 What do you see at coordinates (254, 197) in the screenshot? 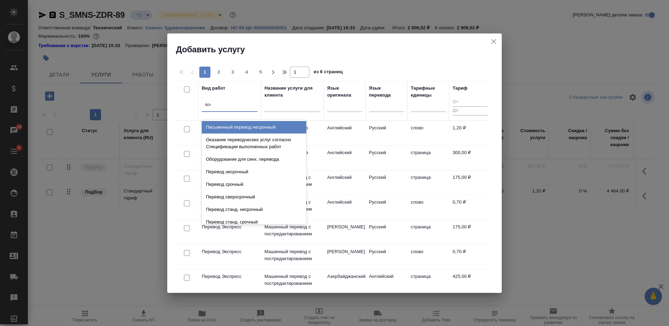
I see `div: Перевод сверхсрочный` at bounding box center [254, 197].